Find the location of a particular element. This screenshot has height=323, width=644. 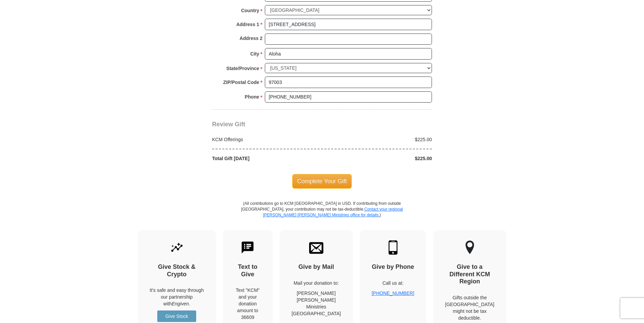

div: KCM Offerings is located at coordinates (266, 139).